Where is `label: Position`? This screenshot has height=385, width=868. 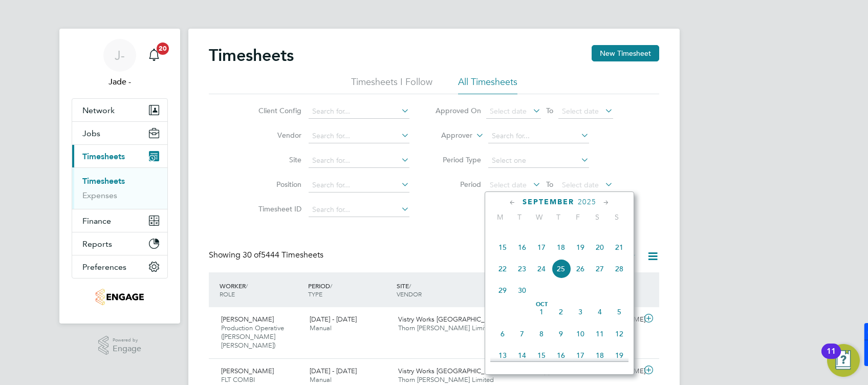 label: Position is located at coordinates (278, 184).